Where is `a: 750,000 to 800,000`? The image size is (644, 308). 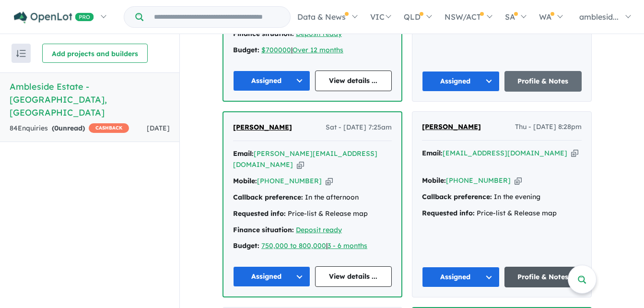
a: 750,000 to 800,000 is located at coordinates (293, 245).